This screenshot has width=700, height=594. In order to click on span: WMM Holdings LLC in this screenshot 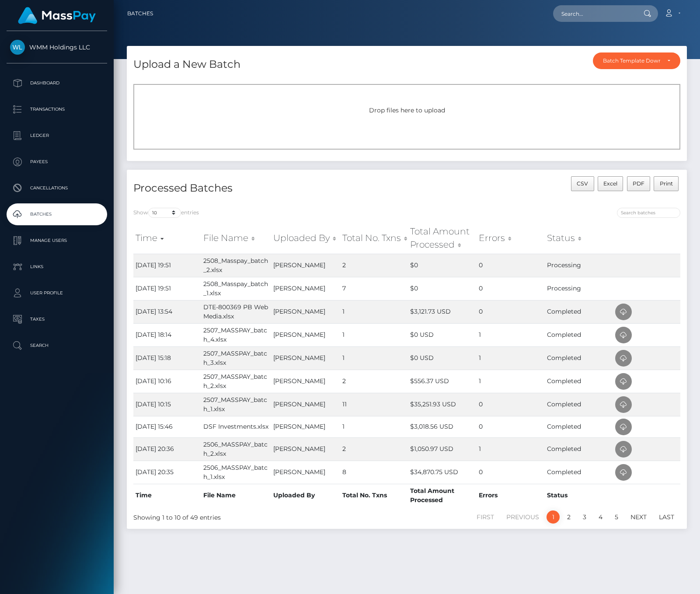, I will do `click(57, 48)`.